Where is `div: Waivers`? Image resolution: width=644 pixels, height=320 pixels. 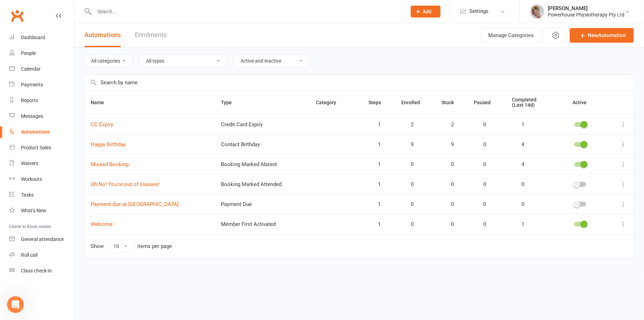
div: Waivers is located at coordinates (29, 163).